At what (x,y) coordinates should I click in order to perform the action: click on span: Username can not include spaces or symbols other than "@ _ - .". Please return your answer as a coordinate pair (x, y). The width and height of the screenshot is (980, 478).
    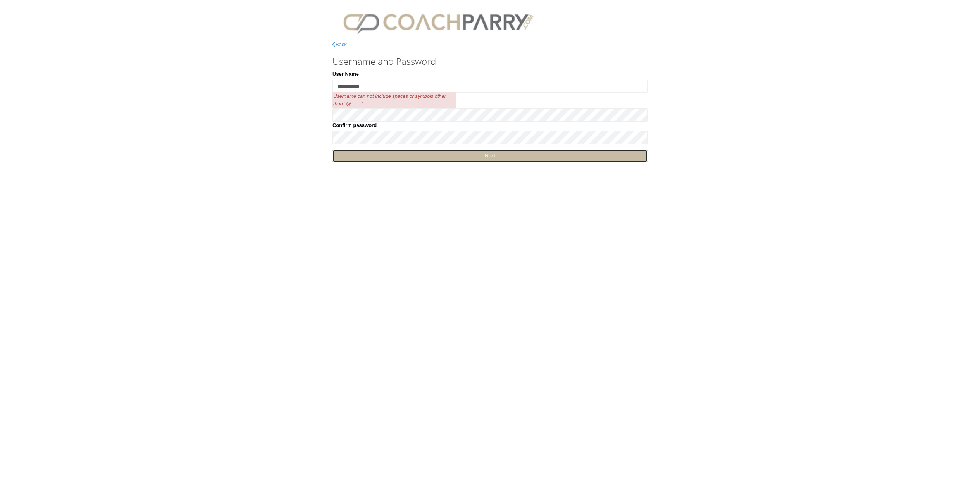
    Looking at the image, I should click on (395, 100).